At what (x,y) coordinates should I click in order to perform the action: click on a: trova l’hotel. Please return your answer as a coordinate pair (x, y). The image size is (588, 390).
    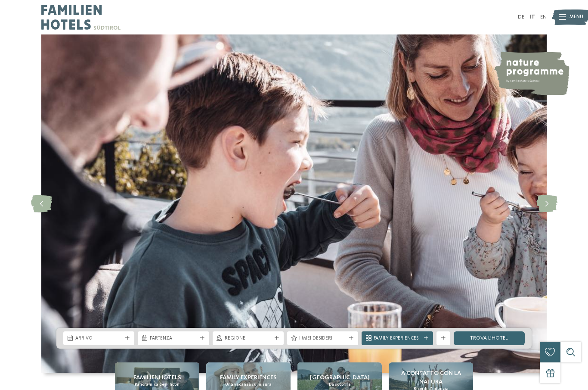
    Looking at the image, I should click on (489, 338).